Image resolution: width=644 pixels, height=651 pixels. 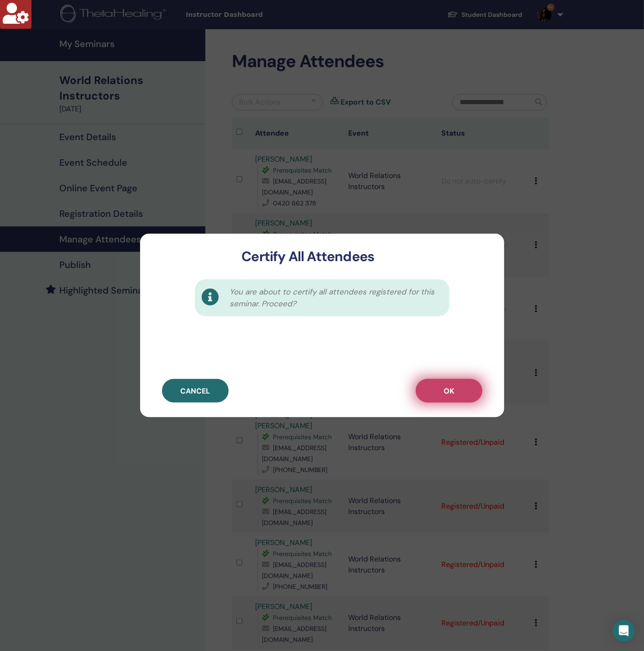 I want to click on div: Open Intercom Messenger, so click(x=624, y=630).